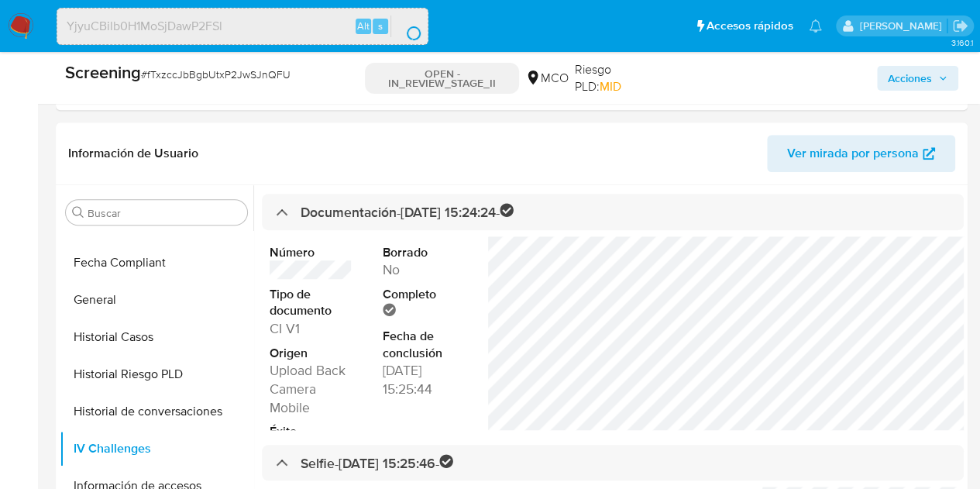 The image size is (980, 489). I want to click on dt: Borrado, so click(424, 252).